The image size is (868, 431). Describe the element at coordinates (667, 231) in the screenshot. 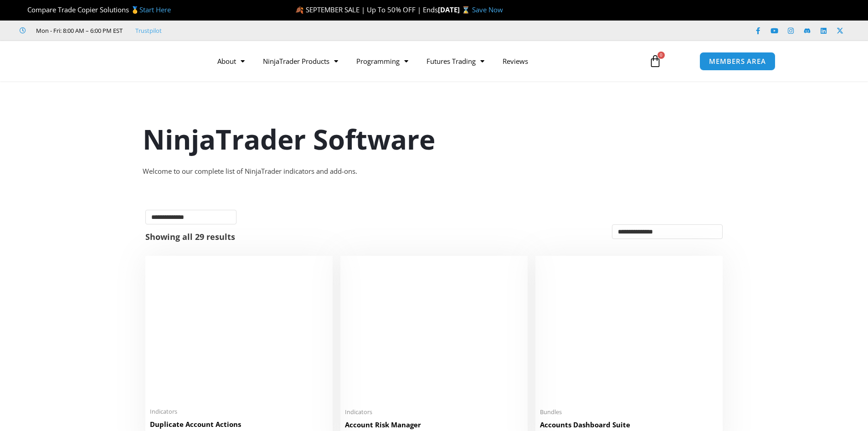

I see `select: Shop order` at that location.